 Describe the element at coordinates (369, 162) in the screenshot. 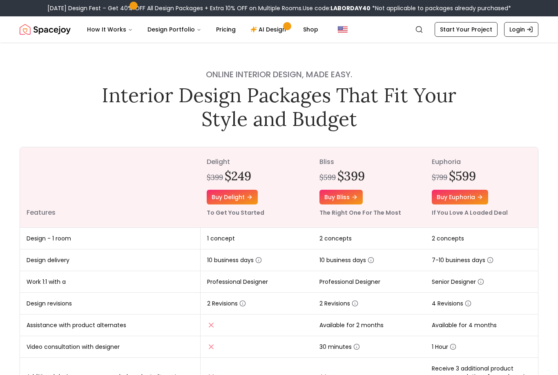

I see `p: bliss` at that location.